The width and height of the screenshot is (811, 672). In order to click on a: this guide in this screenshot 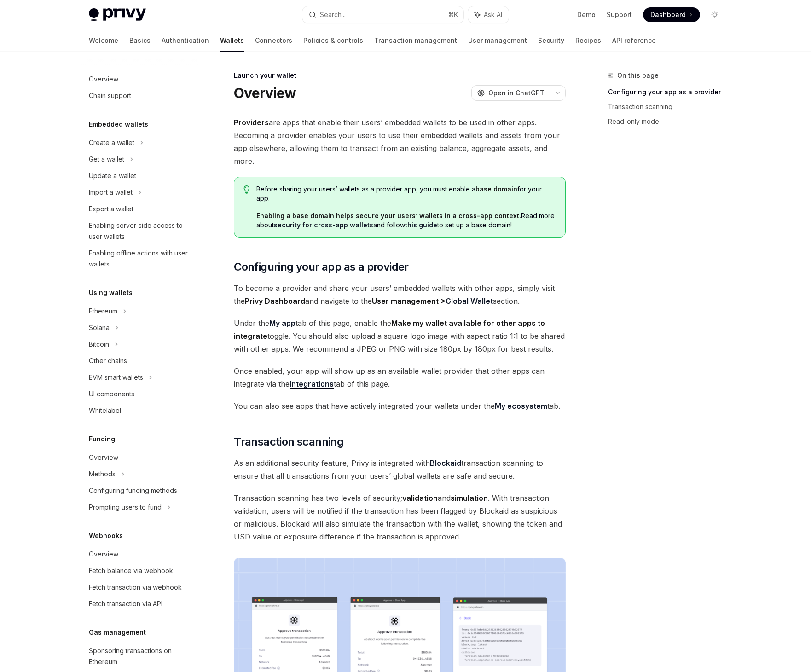, I will do `click(421, 225)`.